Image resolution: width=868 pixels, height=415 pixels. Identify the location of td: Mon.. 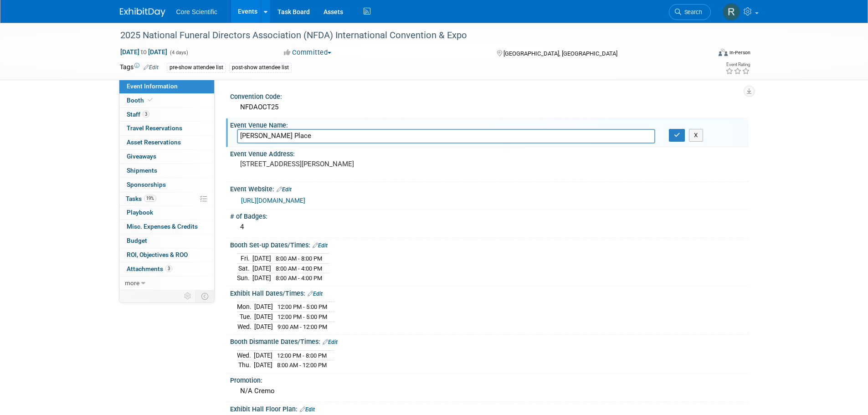
(246, 307).